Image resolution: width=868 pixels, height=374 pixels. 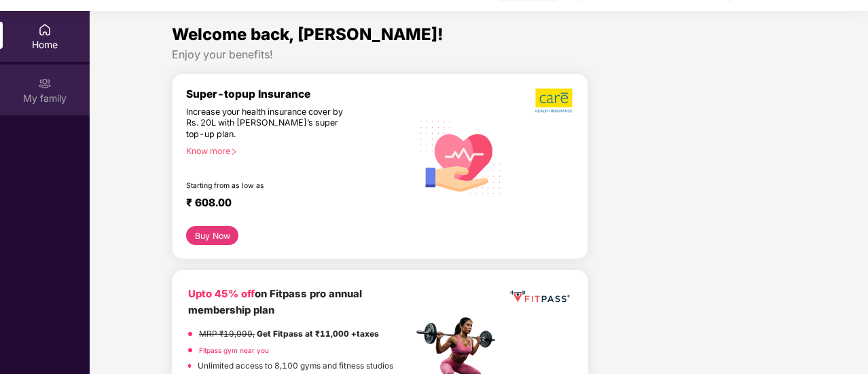 I want to click on div: Know more, so click(x=295, y=151).